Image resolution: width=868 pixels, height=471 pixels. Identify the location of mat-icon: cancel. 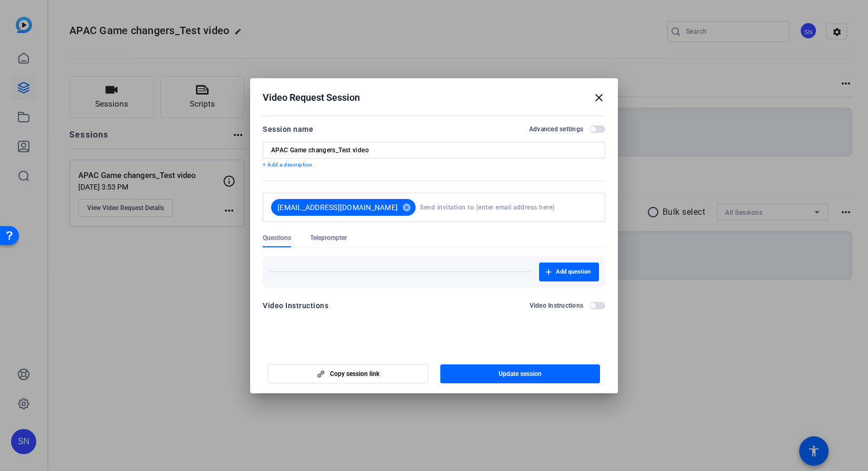
(407, 208).